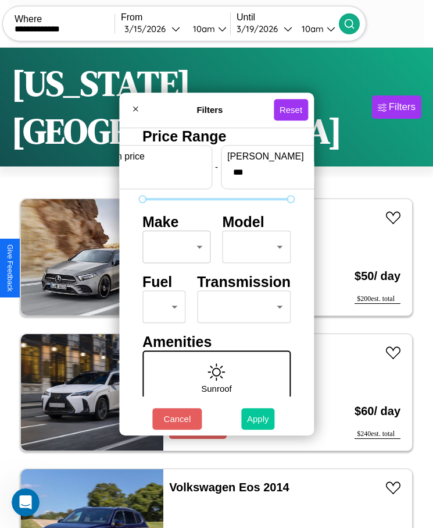 The image size is (433, 528). Describe the element at coordinates (216, 388) in the screenshot. I see `p: Sunroof` at that location.